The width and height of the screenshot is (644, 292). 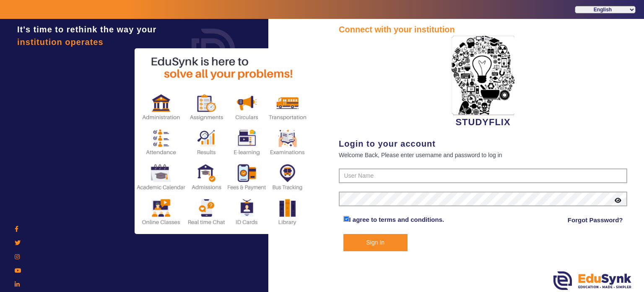 What do you see at coordinates (483, 144) in the screenshot?
I see `div: Login to your account` at bounding box center [483, 144].